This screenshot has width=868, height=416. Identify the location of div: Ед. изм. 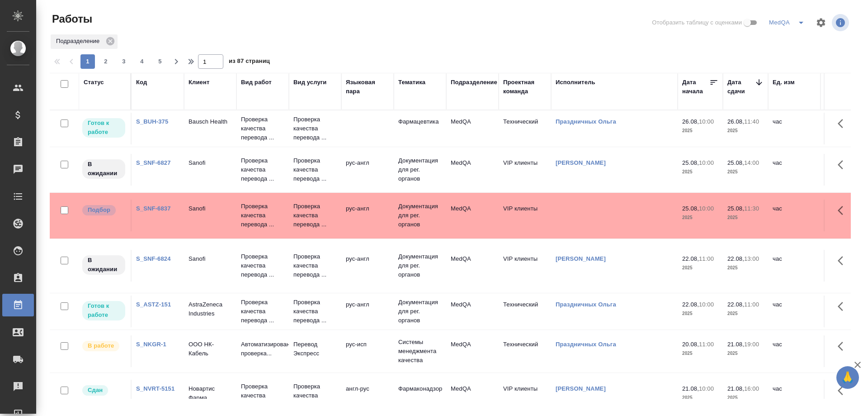
(783, 82).